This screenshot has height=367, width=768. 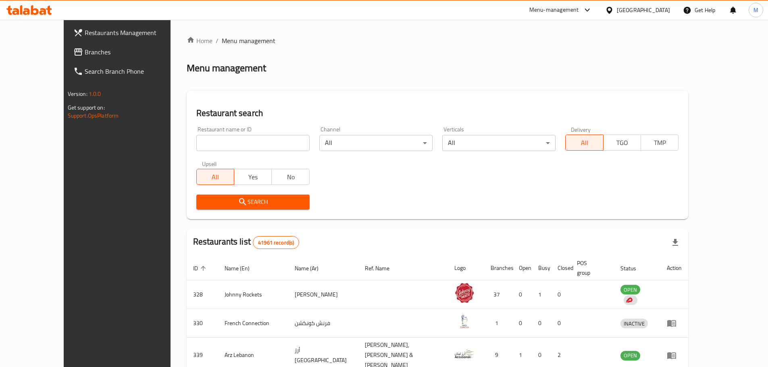 I want to click on span: INACTIVE, so click(x=634, y=324).